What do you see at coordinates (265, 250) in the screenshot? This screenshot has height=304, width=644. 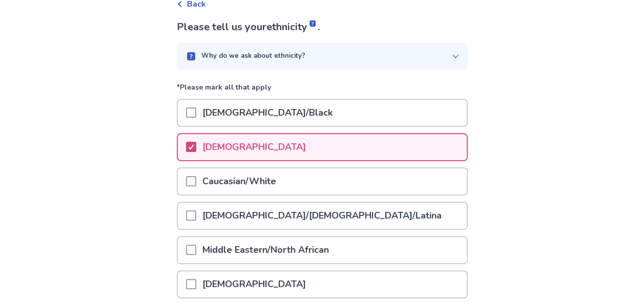 I see `p: Middle Eastern/North African` at bounding box center [265, 250].